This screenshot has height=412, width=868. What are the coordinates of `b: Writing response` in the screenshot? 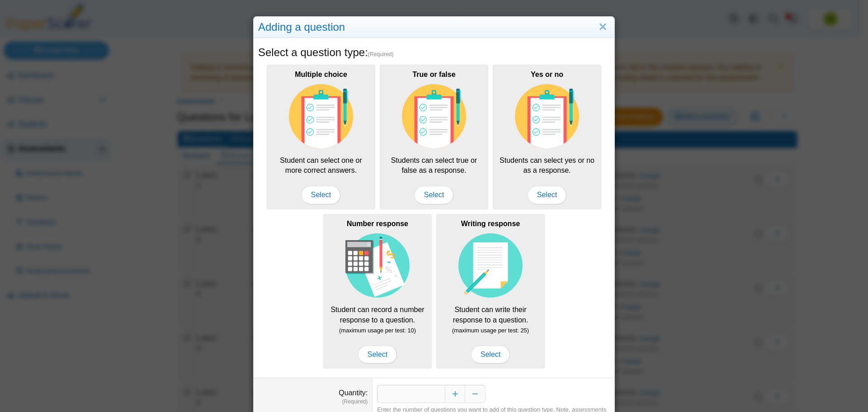 It's located at (491, 224).